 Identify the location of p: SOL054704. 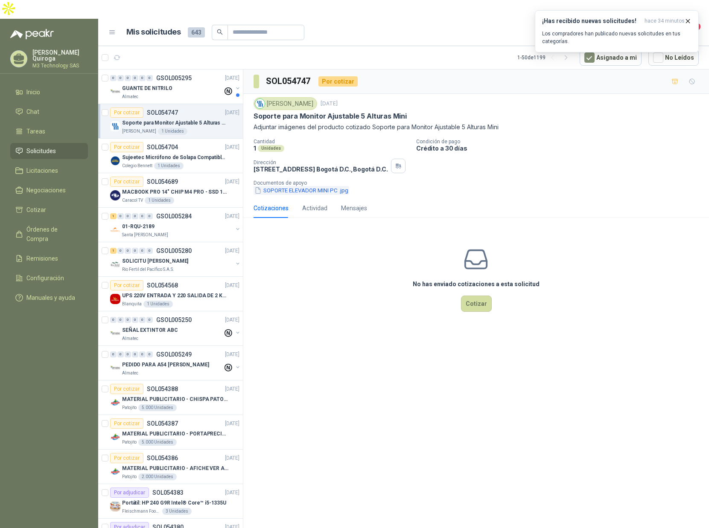
(162, 147).